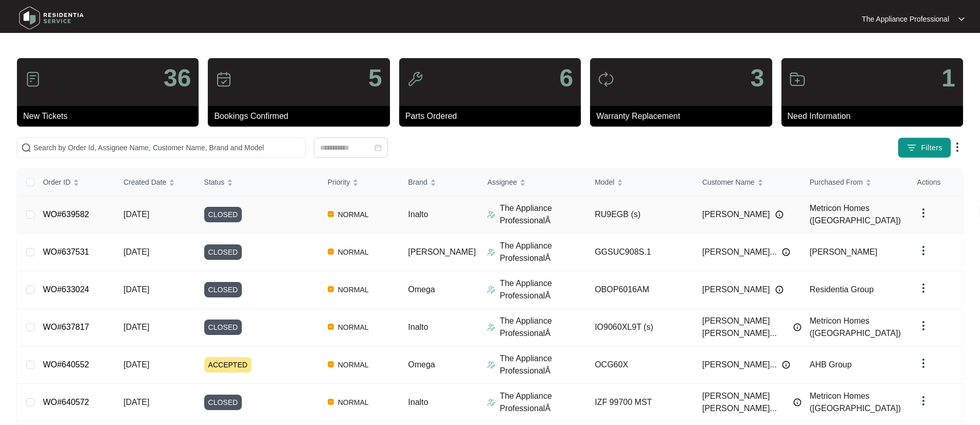  What do you see at coordinates (51, 18) in the screenshot?
I see `img: residentia service logo` at bounding box center [51, 18].